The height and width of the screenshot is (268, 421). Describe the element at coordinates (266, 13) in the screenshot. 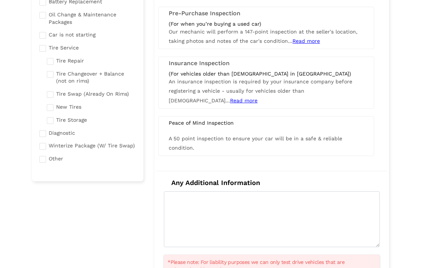

I see `h3: Pre-Purchase Inspection` at that location.